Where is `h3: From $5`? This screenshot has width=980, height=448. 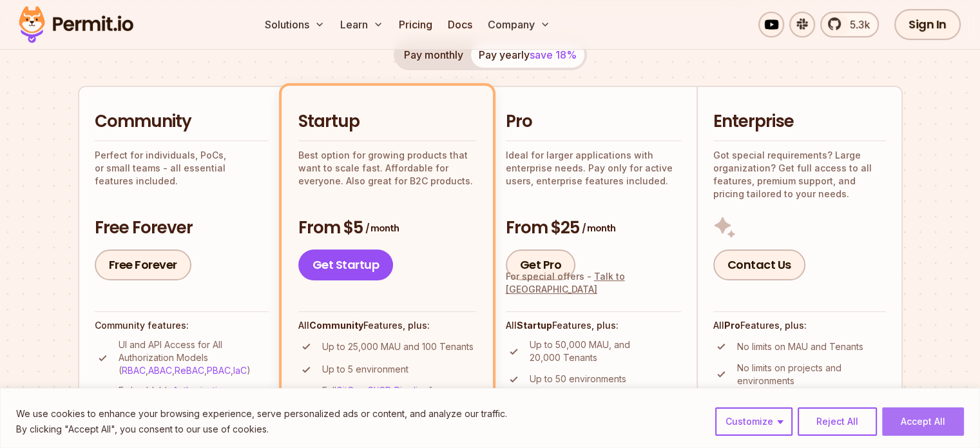 h3: From $5 is located at coordinates (388, 228).